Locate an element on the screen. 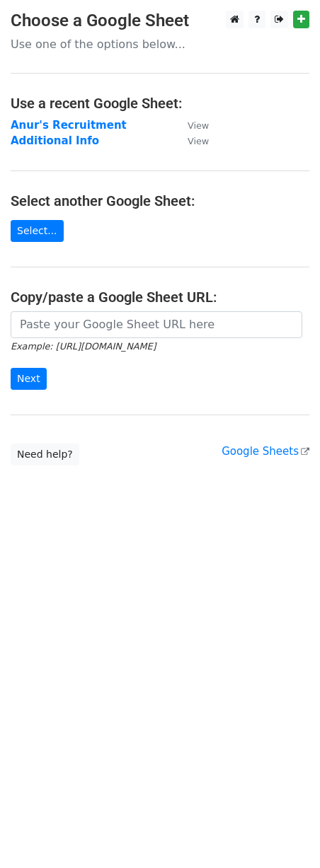 This screenshot has width=320, height=868. h4: Use a recent Google Sheet: is located at coordinates (160, 103).